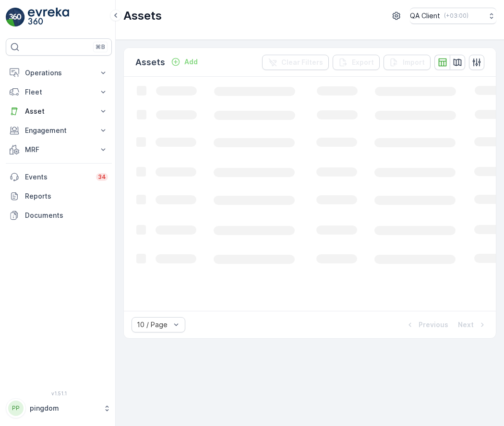  What do you see at coordinates (58, 131) in the screenshot?
I see `p: Engagement` at bounding box center [58, 131].